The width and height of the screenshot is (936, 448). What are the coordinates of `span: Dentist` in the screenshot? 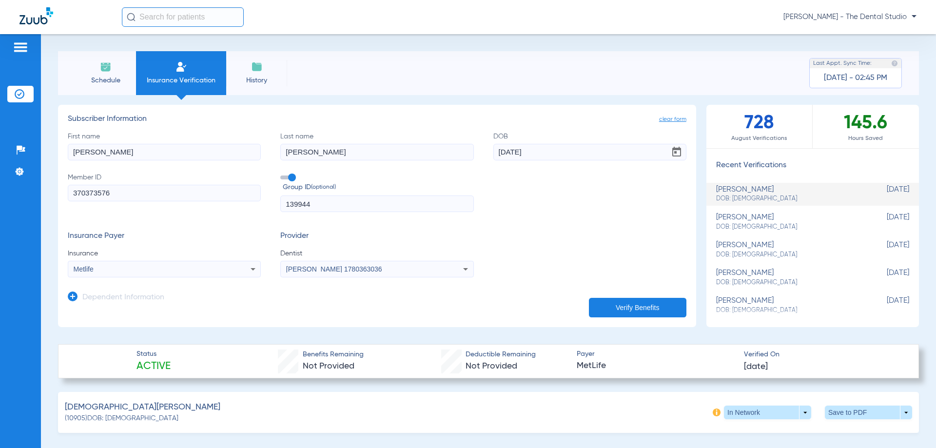 It's located at (377, 253).